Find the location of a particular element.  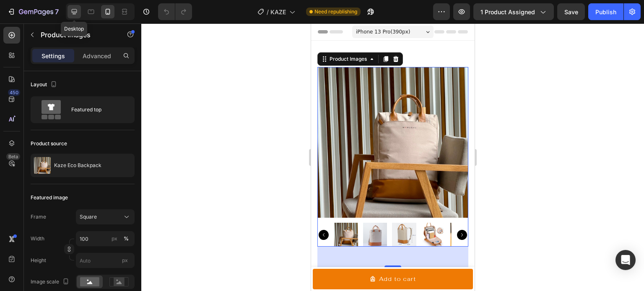

span: Square is located at coordinates (88, 217).